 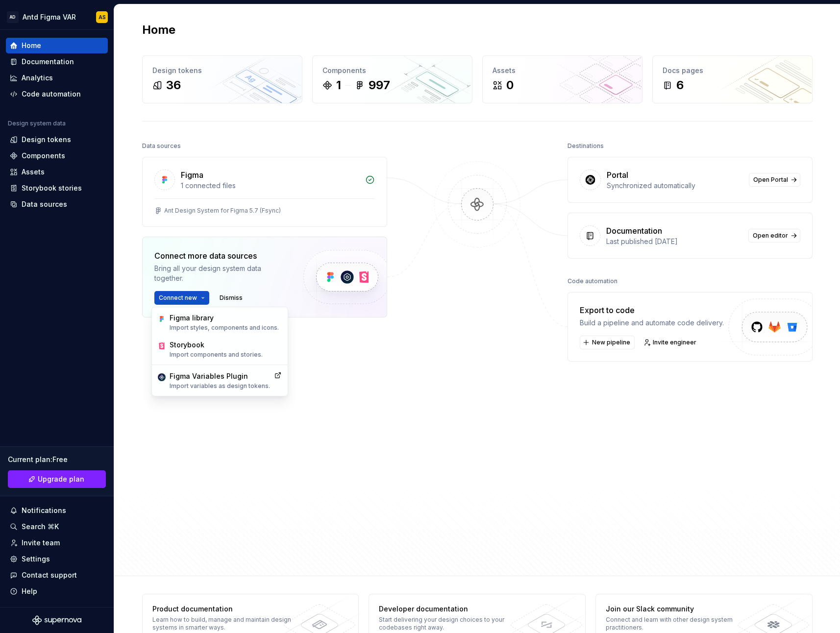 What do you see at coordinates (775, 180) in the screenshot?
I see `a: Open Portal` at bounding box center [775, 180].